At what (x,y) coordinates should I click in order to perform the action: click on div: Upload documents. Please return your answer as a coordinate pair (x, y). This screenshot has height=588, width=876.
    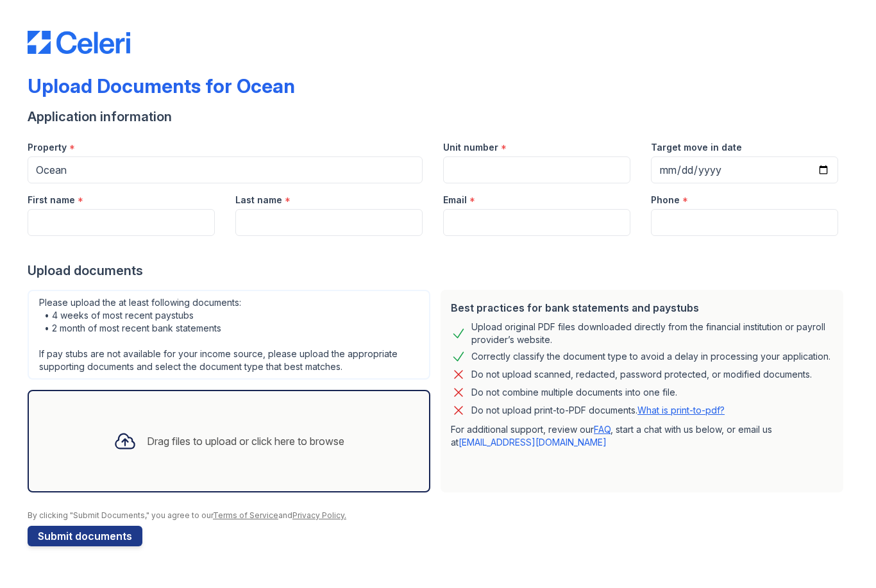
    Looking at the image, I should click on (438, 271).